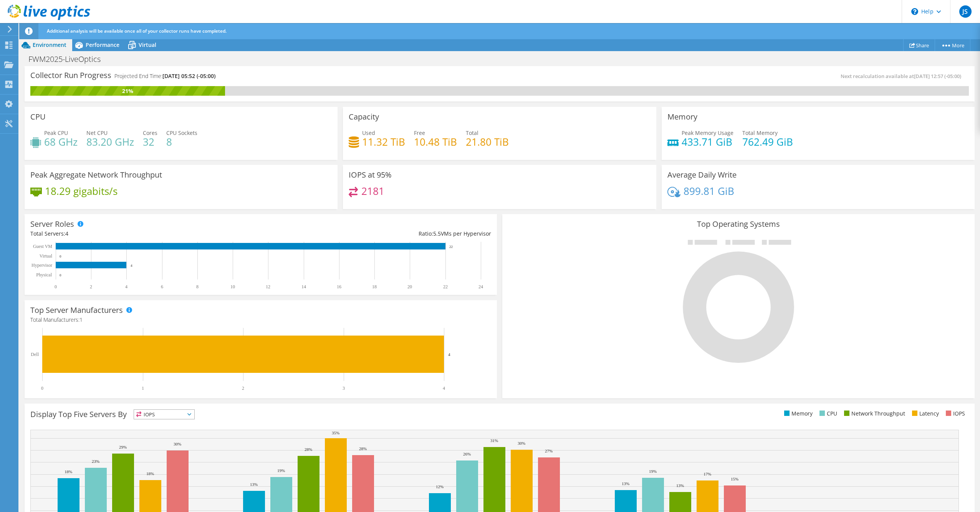 The width and height of the screenshot is (980, 512). I want to click on h4: 2181, so click(373, 190).